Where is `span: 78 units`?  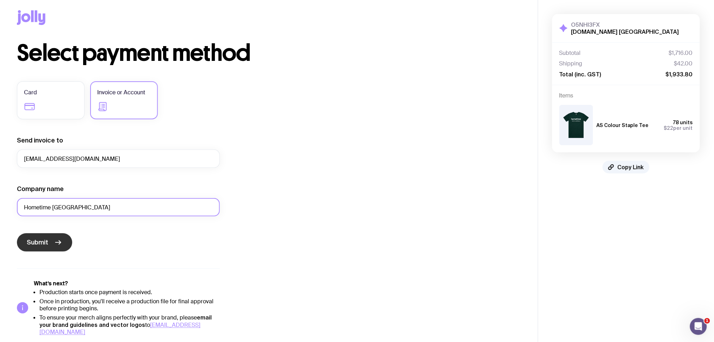 span: 78 units is located at coordinates (683, 122).